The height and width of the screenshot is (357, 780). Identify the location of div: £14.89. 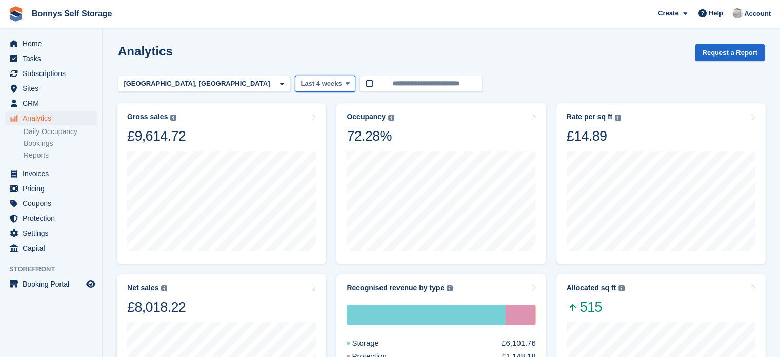
(594, 136).